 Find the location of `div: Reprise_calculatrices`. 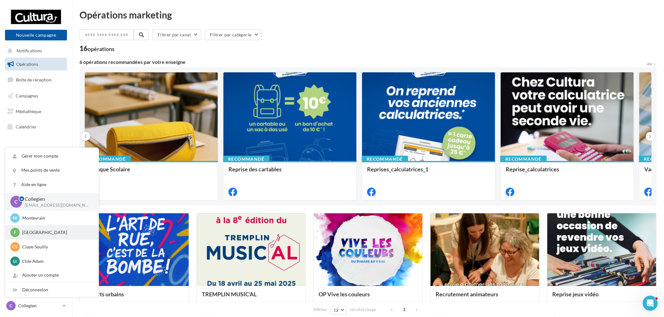

div: Reprise_calculatrices is located at coordinates (567, 172).